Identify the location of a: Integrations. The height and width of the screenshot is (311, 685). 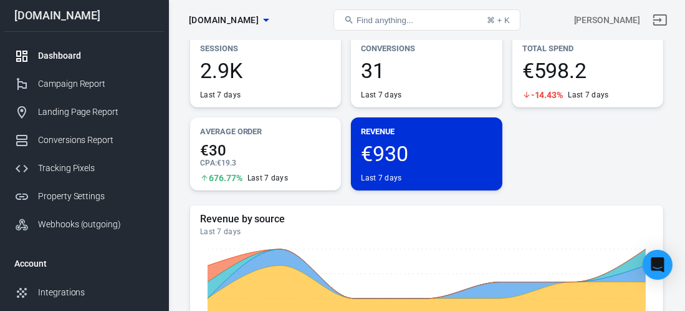
(84, 292).